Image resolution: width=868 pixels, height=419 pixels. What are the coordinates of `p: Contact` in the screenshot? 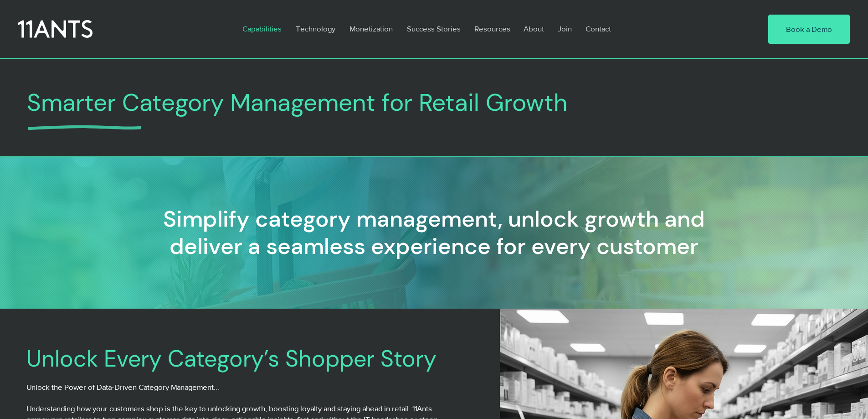 It's located at (598, 28).